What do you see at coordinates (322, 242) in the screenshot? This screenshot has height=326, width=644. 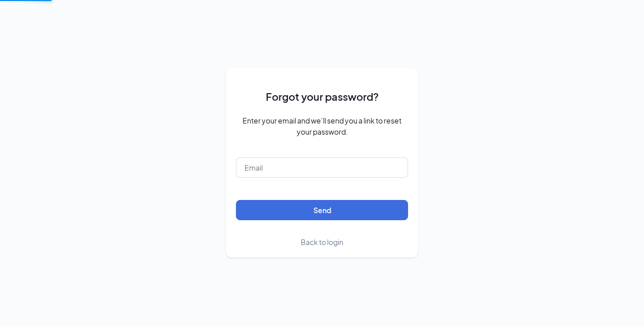 I see `span: Back to login` at bounding box center [322, 242].